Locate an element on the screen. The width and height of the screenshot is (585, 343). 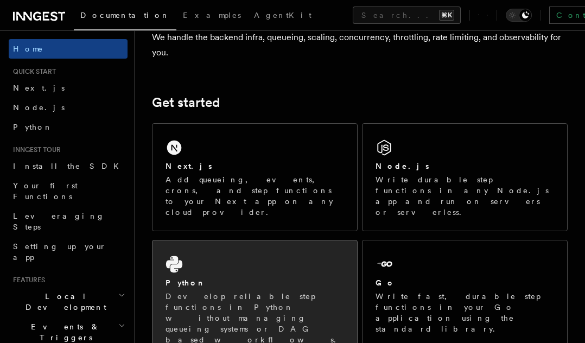
span: Next.js is located at coordinates (39, 88).